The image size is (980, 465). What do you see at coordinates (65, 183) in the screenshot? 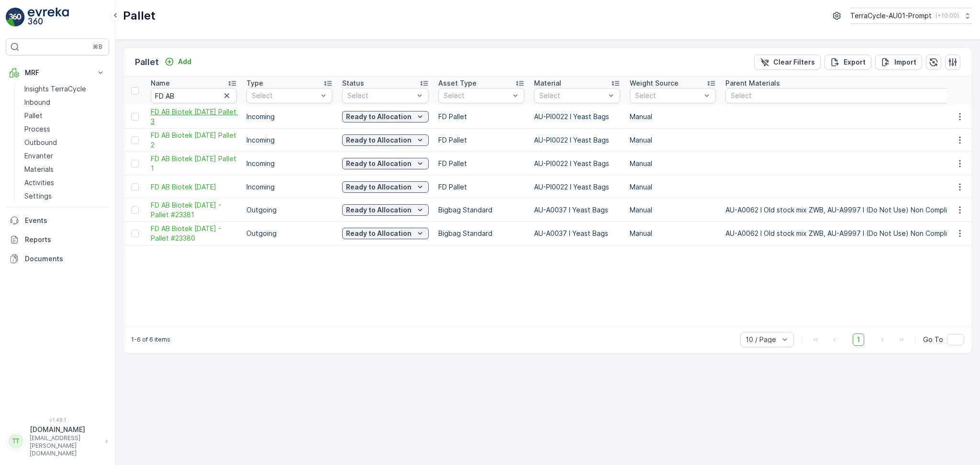
I see `a: Activities` at bounding box center [65, 183].